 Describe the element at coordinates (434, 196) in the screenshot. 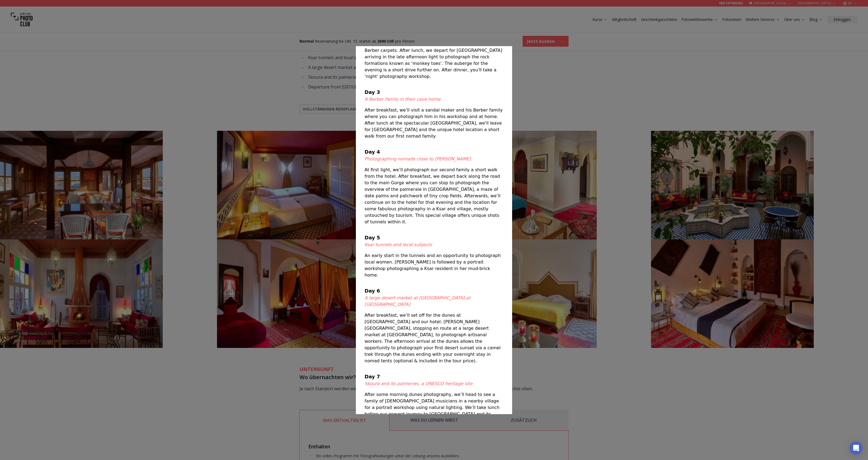

I see `p: At first light, we’ll photograph our second family a short walk from the hotel. After breakfast, ...` at that location.